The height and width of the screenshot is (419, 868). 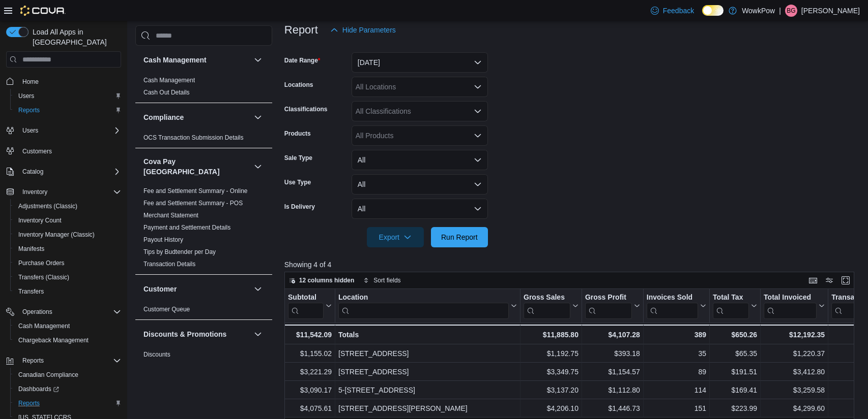 I want to click on button: Operations, so click(x=64, y=312).